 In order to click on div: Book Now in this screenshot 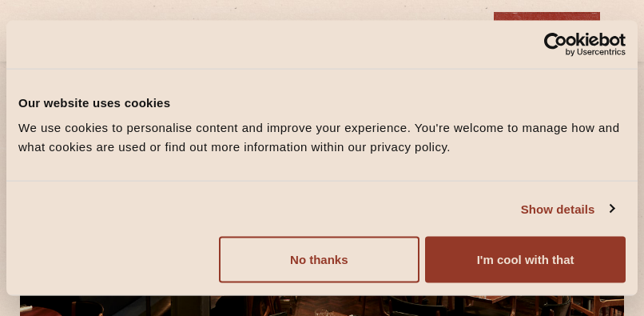, I will do `click(546, 30)`.